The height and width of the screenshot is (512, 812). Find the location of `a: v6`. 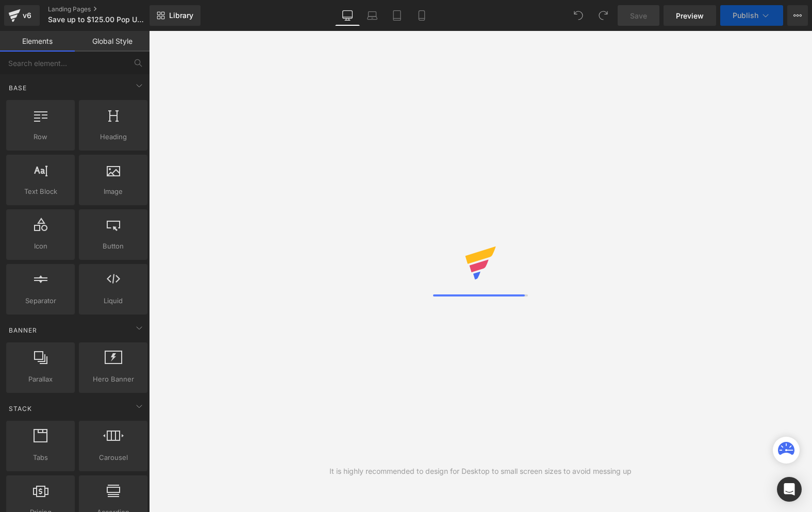

a: v6 is located at coordinates (21, 15).